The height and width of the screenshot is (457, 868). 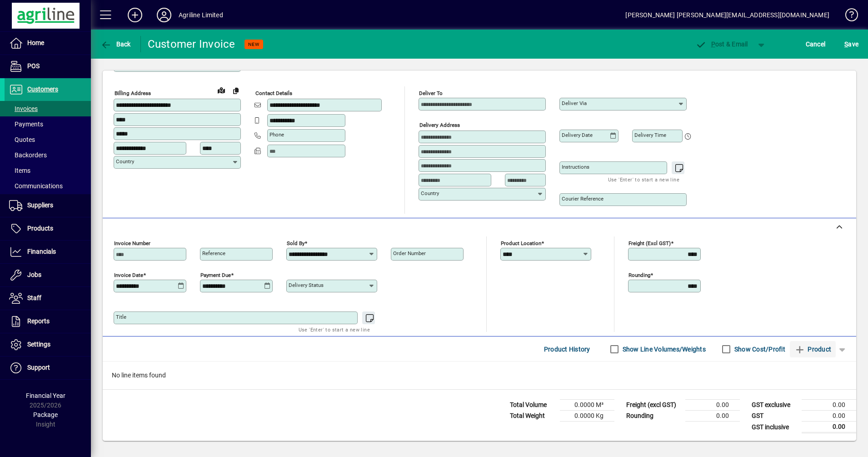 I want to click on mat-label: Product location, so click(x=520, y=243).